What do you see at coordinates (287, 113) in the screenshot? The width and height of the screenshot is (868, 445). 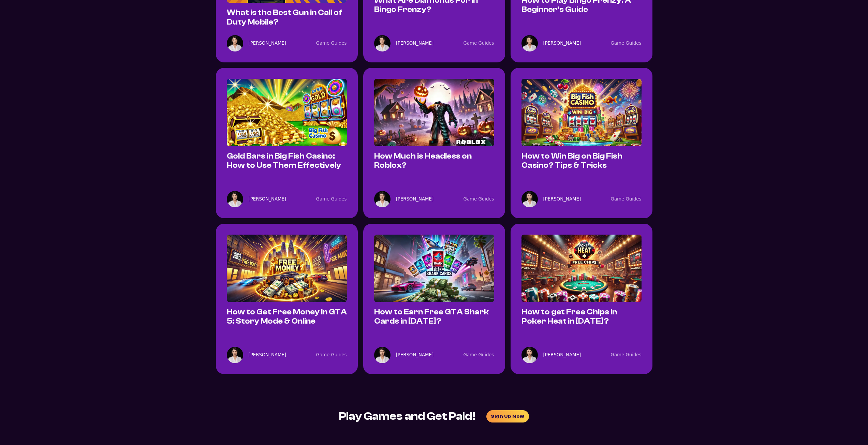 I see `img: Gold Bars in Big Fish Casino: How to Use Them Effectively` at bounding box center [287, 113].